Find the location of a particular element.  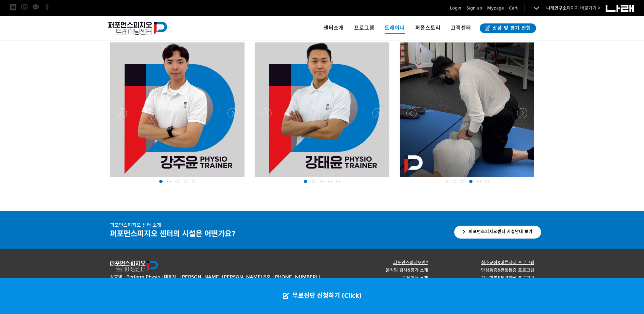

a: Mypage is located at coordinates (496, 8).